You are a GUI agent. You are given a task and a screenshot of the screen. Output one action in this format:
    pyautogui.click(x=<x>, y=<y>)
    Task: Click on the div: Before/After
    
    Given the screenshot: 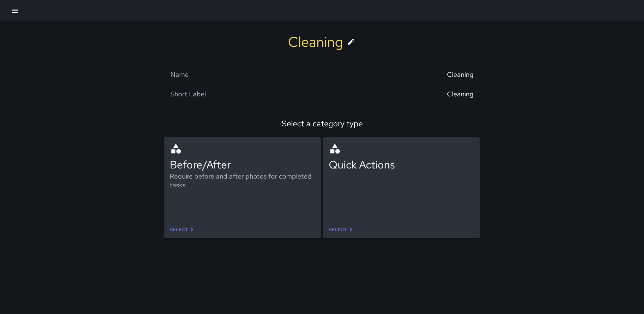 What is the action you would take?
    pyautogui.click(x=243, y=165)
    